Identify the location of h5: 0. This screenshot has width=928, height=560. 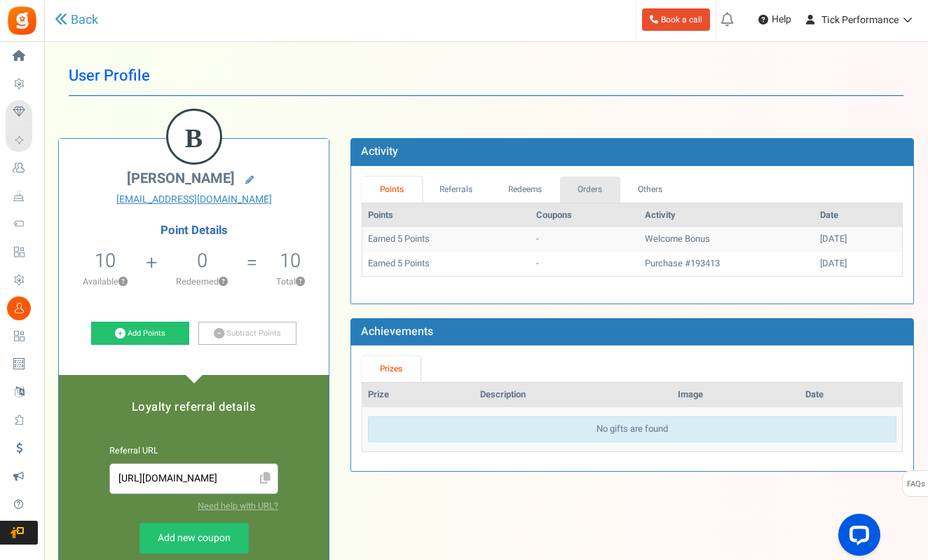
(202, 260).